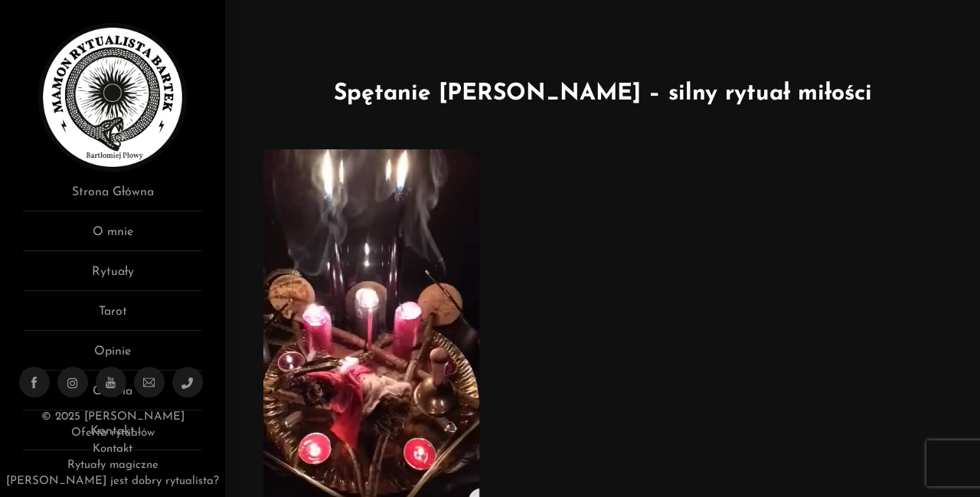 Image resolution: width=980 pixels, height=497 pixels. I want to click on a: Oferta rytuałów, so click(113, 433).